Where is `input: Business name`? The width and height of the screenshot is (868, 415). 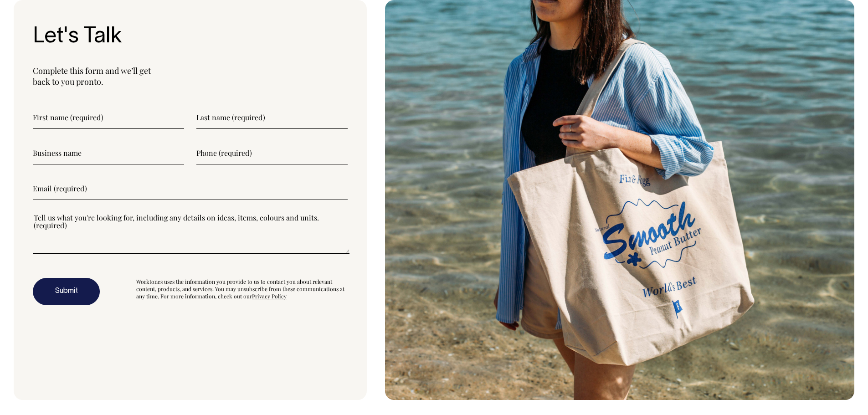
input: Business name is located at coordinates (109, 153).